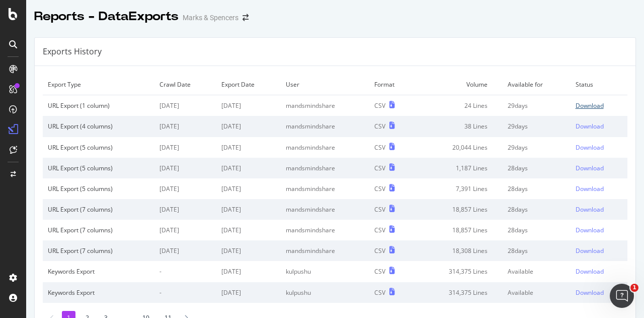 This screenshot has height=318, width=644. I want to click on td: 24 Lines, so click(458, 106).